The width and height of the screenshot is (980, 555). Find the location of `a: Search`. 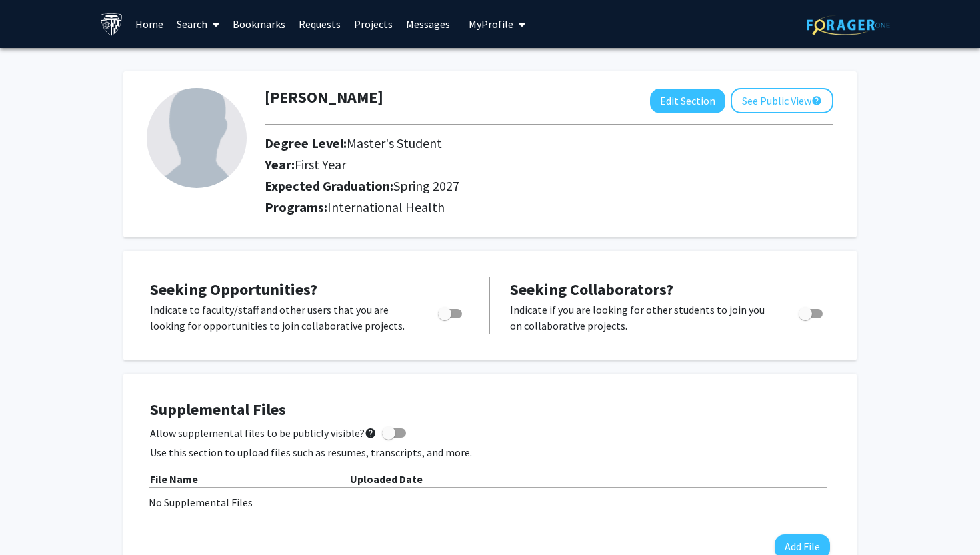

a: Search is located at coordinates (198, 24).